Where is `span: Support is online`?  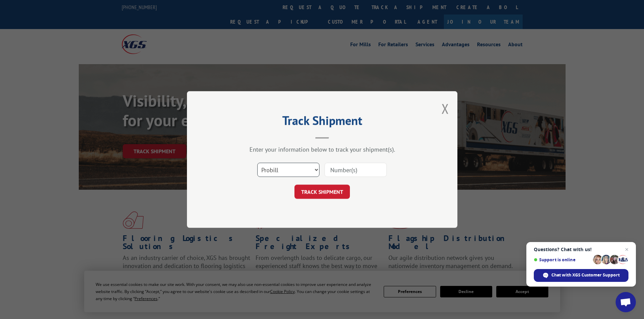
span: Support is online is located at coordinates (562, 260).